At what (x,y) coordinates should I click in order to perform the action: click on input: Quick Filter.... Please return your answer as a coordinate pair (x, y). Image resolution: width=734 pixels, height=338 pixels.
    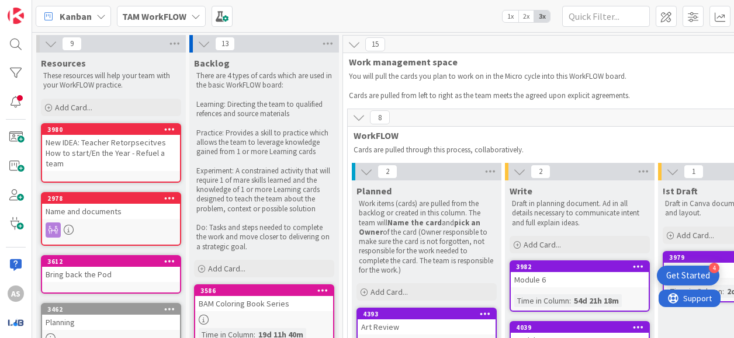
    Looking at the image, I should click on (606, 16).